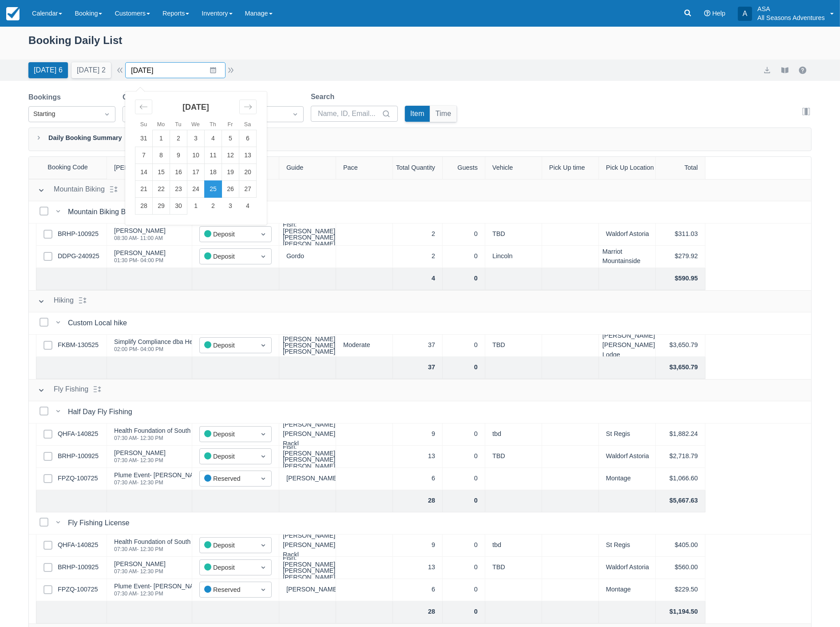 This screenshot has width=840, height=627. I want to click on div: Total, so click(681, 168).